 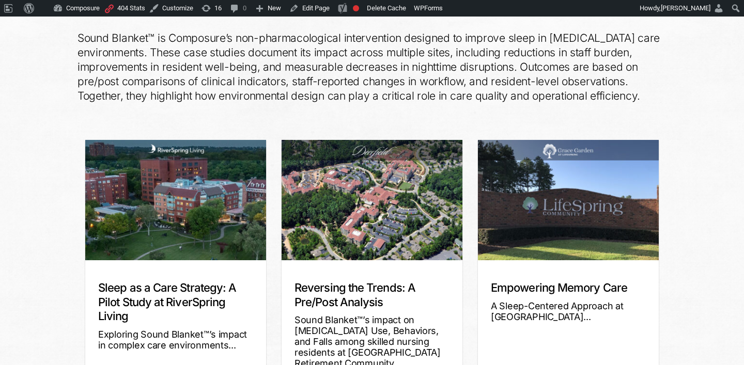 I want to click on p: Sound Blanket™ is Composure’s non-pharmacological intervention designed to improve sleep in [MEDI..., so click(x=372, y=67).